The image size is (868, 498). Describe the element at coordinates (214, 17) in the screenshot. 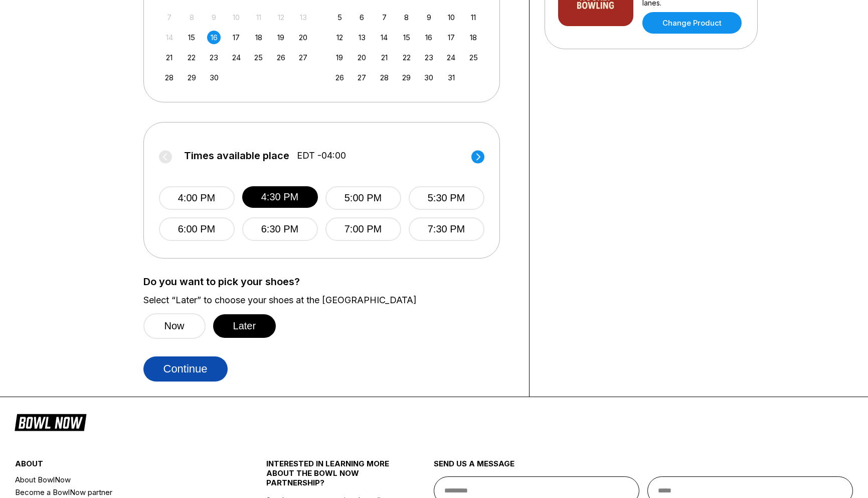

I see `div: Not available Tuesday, September 9th, 2025` at that location.